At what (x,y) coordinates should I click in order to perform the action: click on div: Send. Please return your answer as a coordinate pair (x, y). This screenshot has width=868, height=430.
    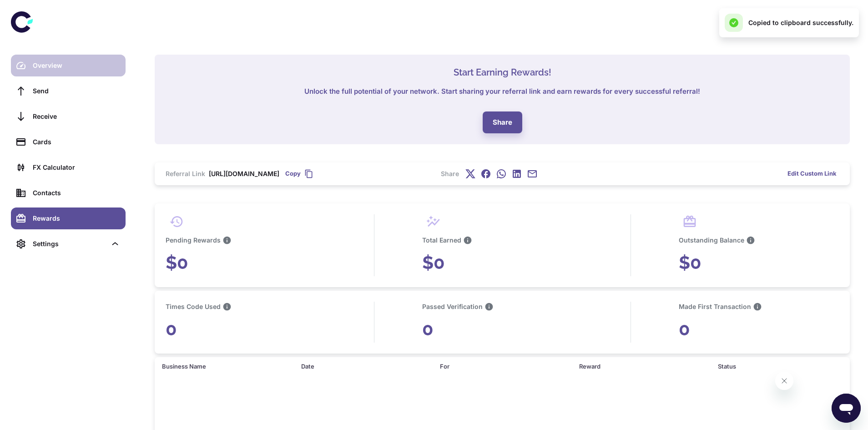
    Looking at the image, I should click on (76, 91).